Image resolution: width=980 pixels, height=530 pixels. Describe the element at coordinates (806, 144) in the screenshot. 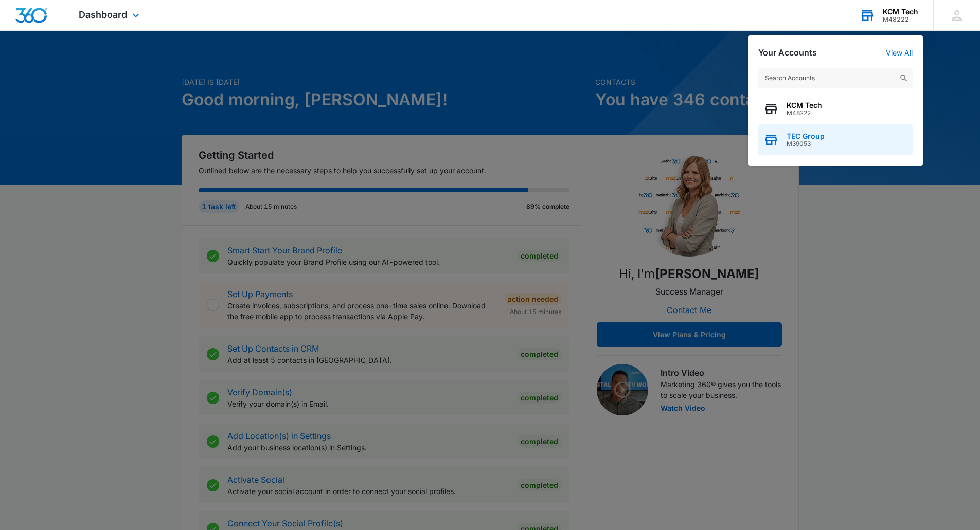

I see `span: M39053` at that location.